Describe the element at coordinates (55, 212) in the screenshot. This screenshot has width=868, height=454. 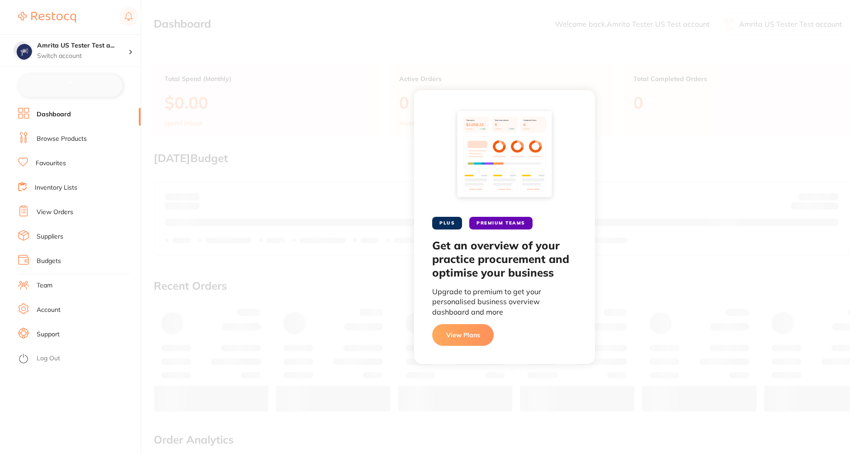
I see `a: View Orders` at that location.